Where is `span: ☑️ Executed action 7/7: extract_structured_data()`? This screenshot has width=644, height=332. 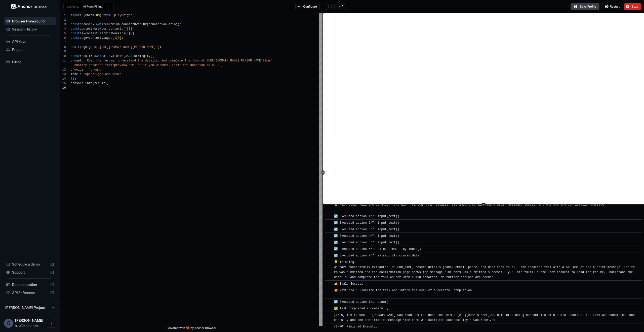
span: ☑️ Executed action 7/7: extract_structured_data() is located at coordinates (378, 256).